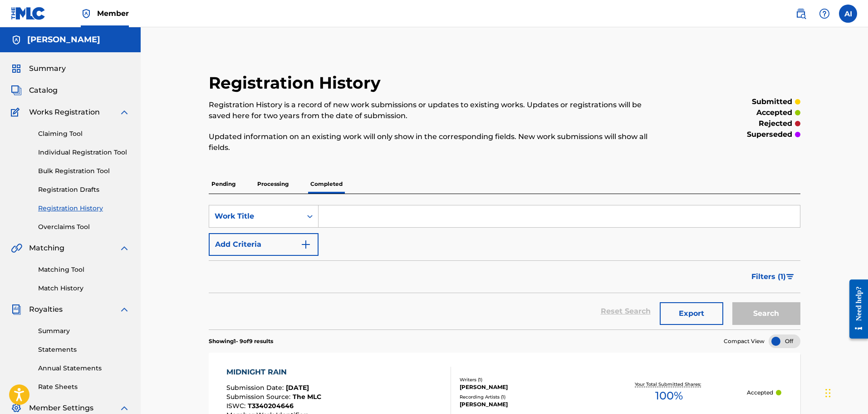 This screenshot has width=868, height=414. I want to click on span: ISWC :, so click(237, 406).